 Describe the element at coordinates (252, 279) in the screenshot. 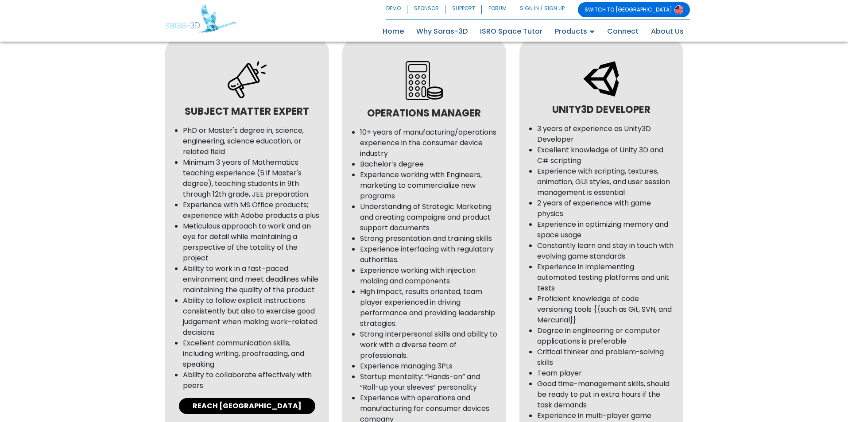

I see `li: Ability to work in a fast-paced environment and meet deadlines while maintaining the quality of t...` at that location.